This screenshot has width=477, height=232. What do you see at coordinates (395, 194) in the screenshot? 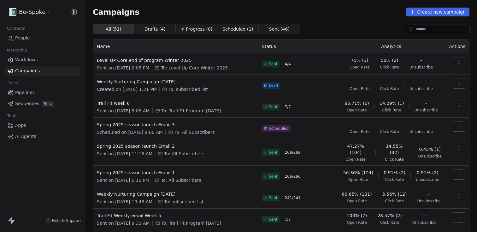
I see `span: 5.56% (12)` at bounding box center [395, 194].